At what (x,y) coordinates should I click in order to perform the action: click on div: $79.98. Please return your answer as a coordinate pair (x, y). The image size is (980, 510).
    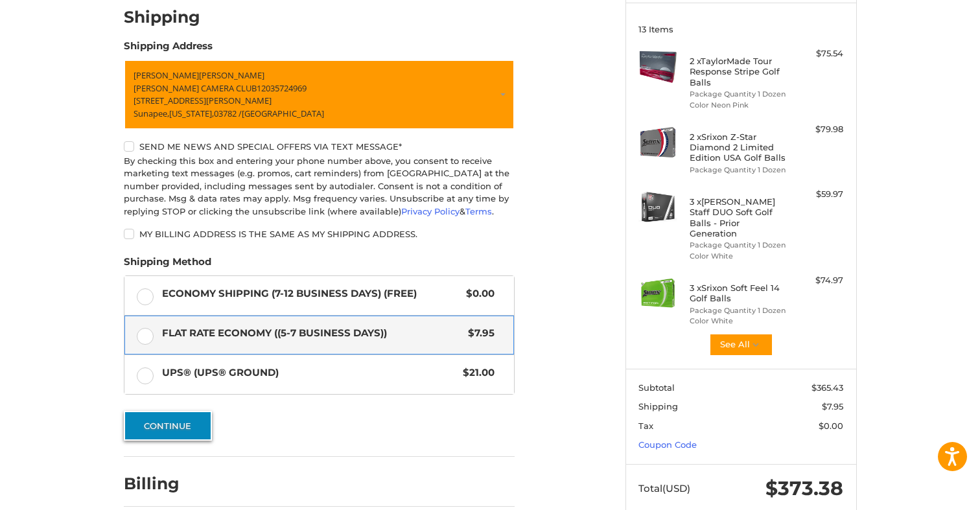
    Looking at the image, I should click on (817, 130).